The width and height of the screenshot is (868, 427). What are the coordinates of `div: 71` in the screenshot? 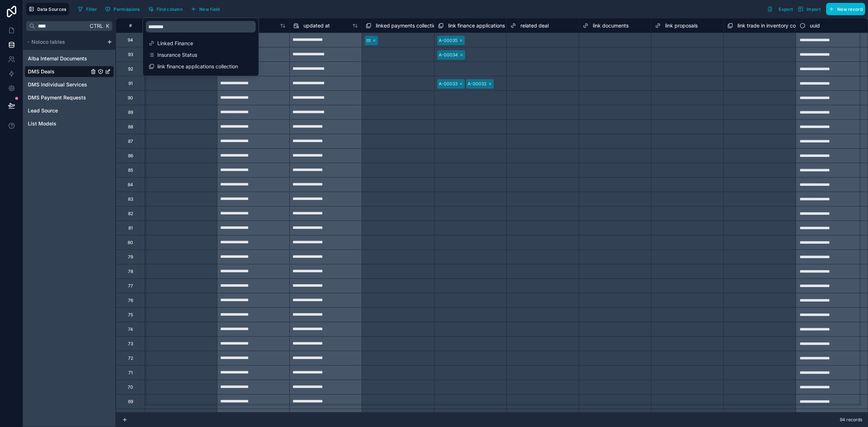 It's located at (131, 373).